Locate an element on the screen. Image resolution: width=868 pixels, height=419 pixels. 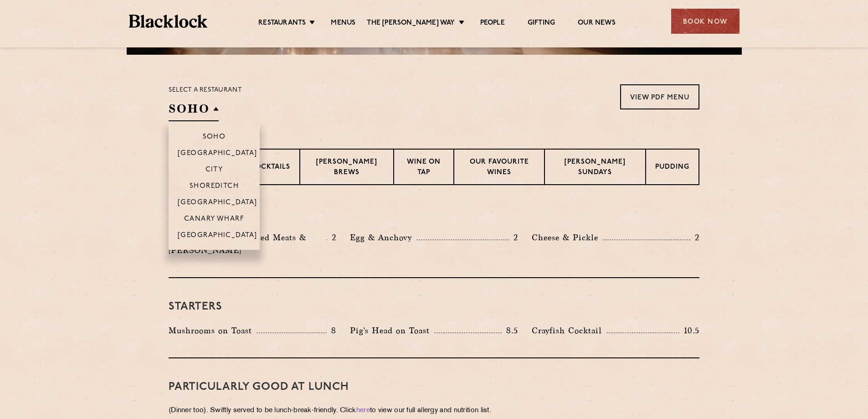
a: Restaurants is located at coordinates (282, 24).